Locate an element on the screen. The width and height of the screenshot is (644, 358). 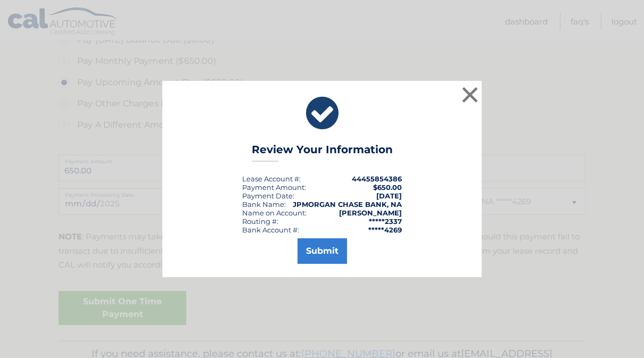
strong: 44455854386 is located at coordinates (377, 179).